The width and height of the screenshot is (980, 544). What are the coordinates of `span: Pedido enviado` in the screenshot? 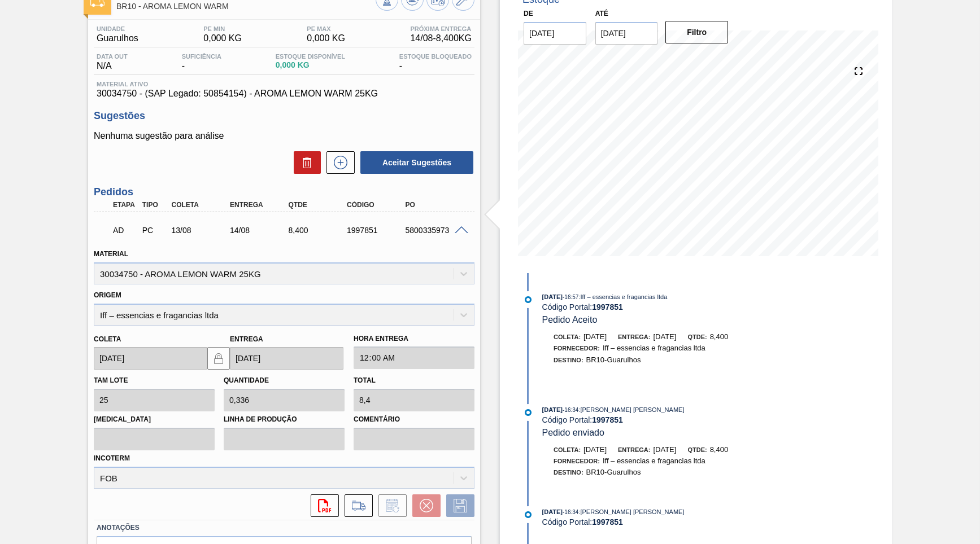 It's located at (573, 433).